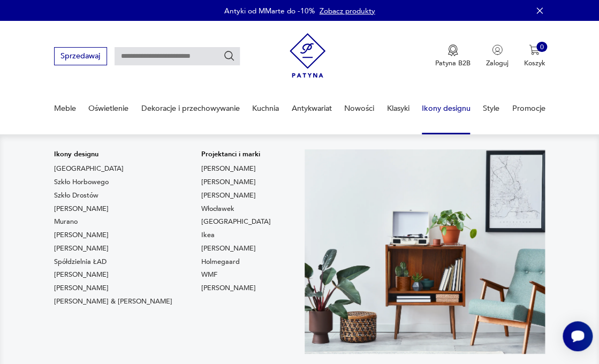 The width and height of the screenshot is (599, 364). Describe the element at coordinates (535, 50) in the screenshot. I see `img: Ikona koszyka` at that location.